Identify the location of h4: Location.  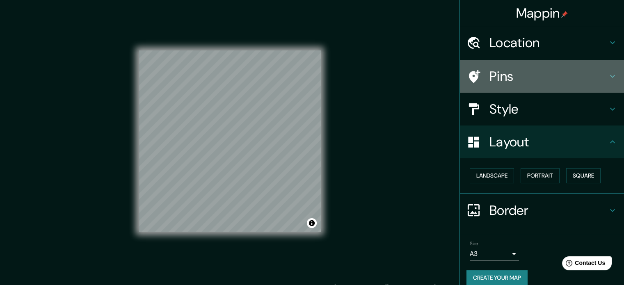
(549, 43).